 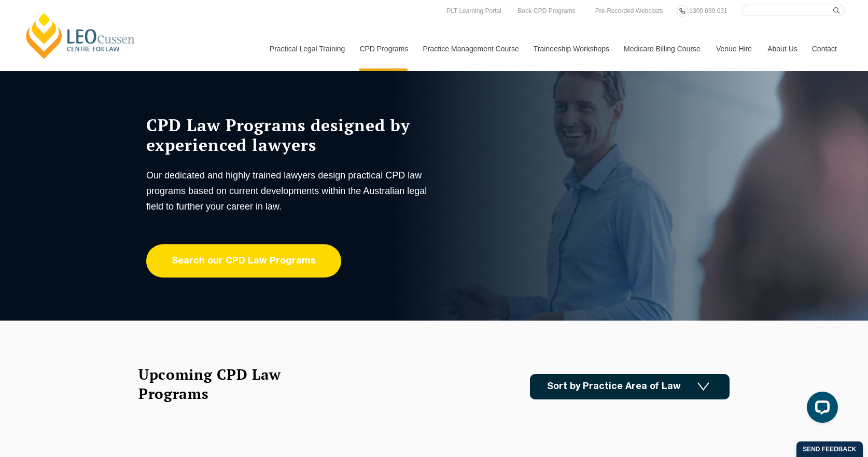 I want to click on a: Venue Hire, so click(x=734, y=49).